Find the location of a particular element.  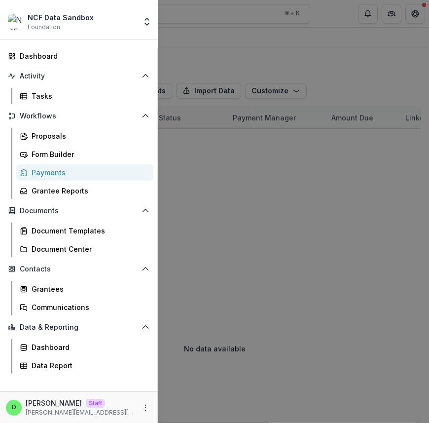

div: Document Templates is located at coordinates (88, 230).